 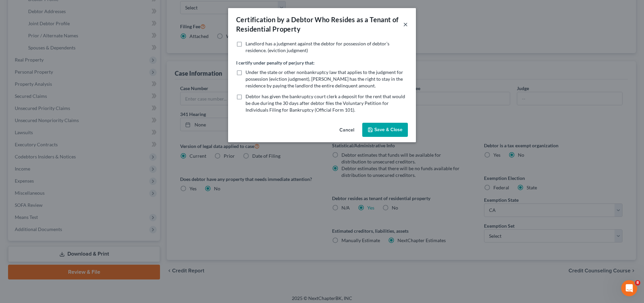 What do you see at coordinates (325, 78) in the screenshot?
I see `span: Under the state or other nonbankruptcy law that applies to the judgment for possession (eviction ...` at bounding box center [325, 78].